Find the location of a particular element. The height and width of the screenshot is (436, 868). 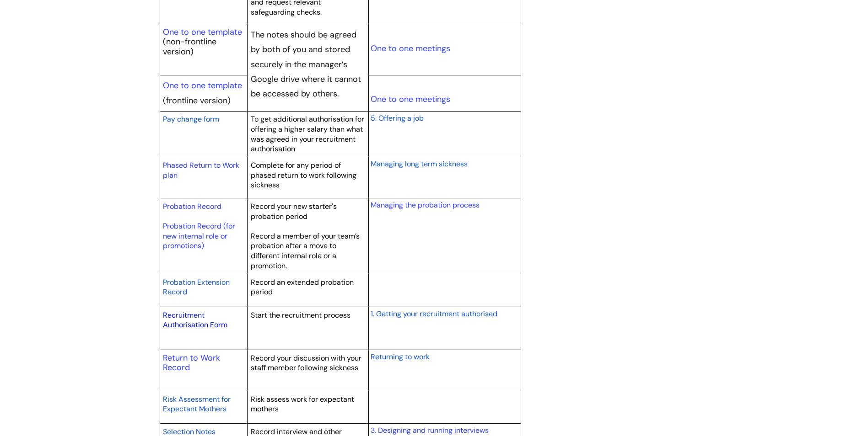

p: (non-frontline version) is located at coordinates (203, 46).